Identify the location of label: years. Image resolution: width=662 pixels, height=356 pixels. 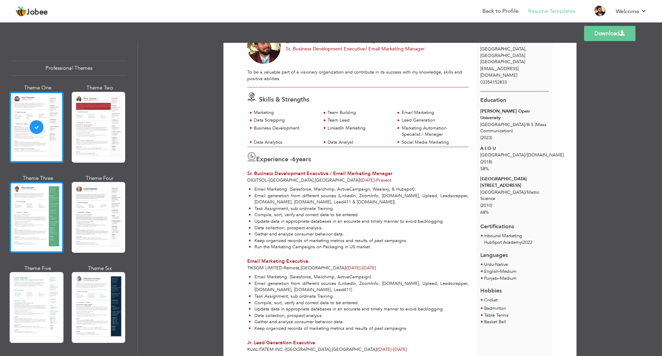
(302, 159).